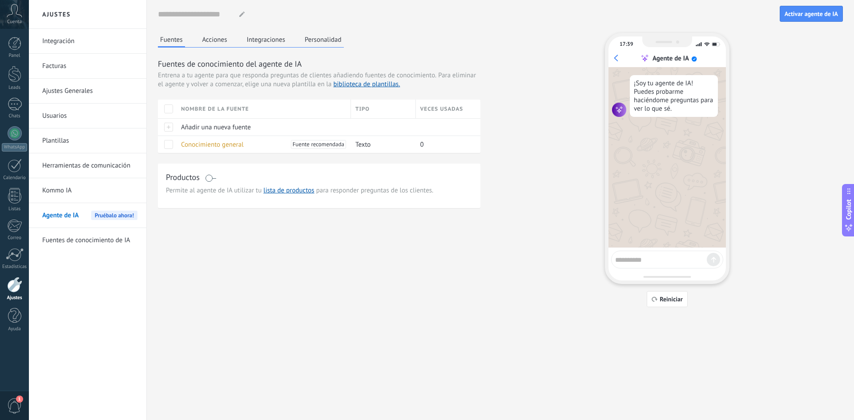 The image size is (854, 420). Describe the element at coordinates (60, 216) in the screenshot. I see `span: Agente de IA` at that location.